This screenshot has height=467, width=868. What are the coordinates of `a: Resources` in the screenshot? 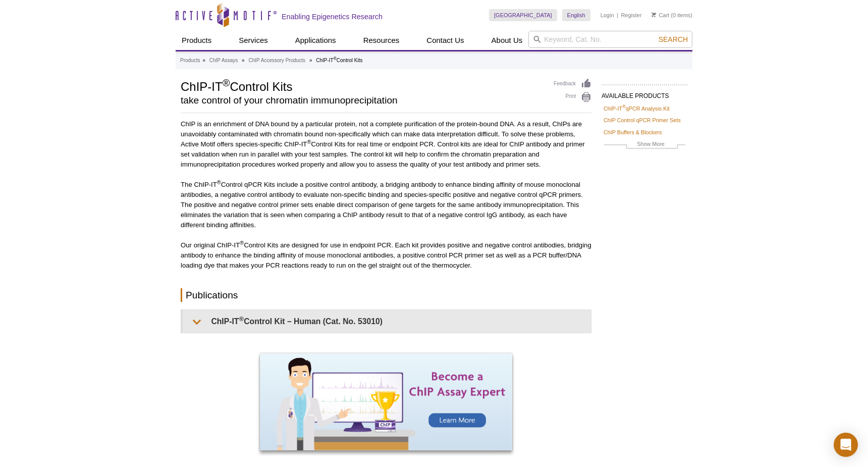 It's located at (381, 40).